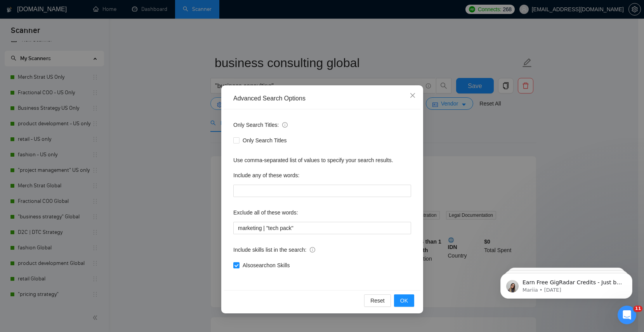  What do you see at coordinates (274, 250) in the screenshot?
I see `span: Include skills list in the search:` at bounding box center [274, 250].